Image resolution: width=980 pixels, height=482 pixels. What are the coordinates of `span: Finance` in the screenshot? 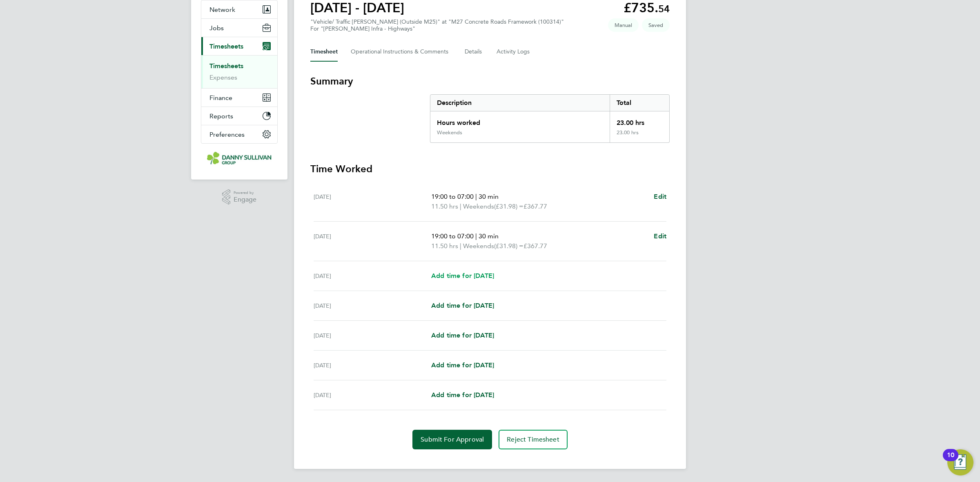 It's located at (221, 97).